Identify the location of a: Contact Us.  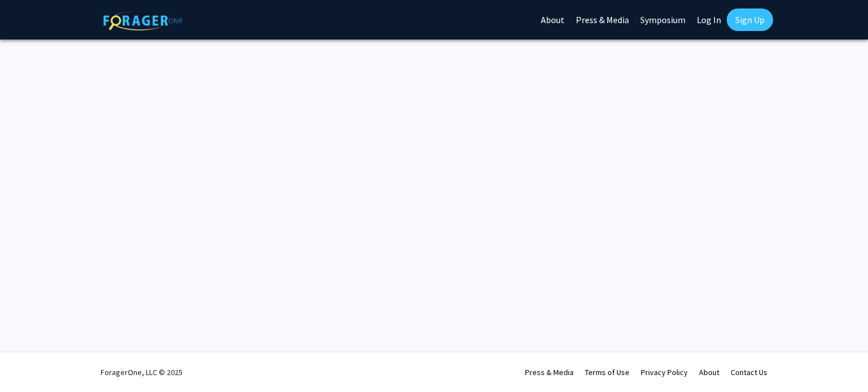
(749, 373).